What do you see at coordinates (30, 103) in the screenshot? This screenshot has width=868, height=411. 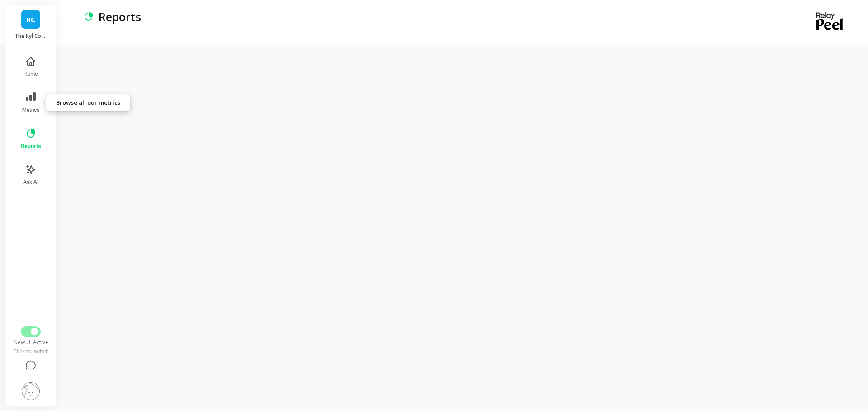 I see `button: Metrics` at bounding box center [30, 103].